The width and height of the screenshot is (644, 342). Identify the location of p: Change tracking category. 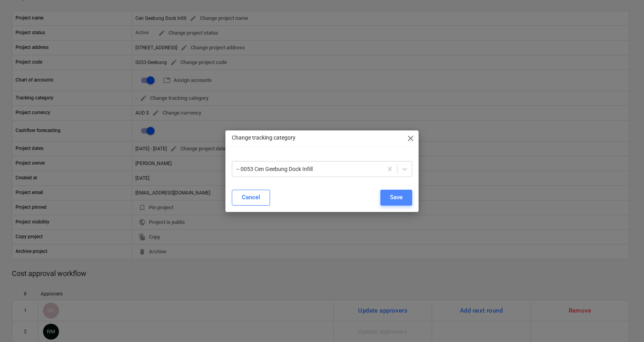
(264, 138).